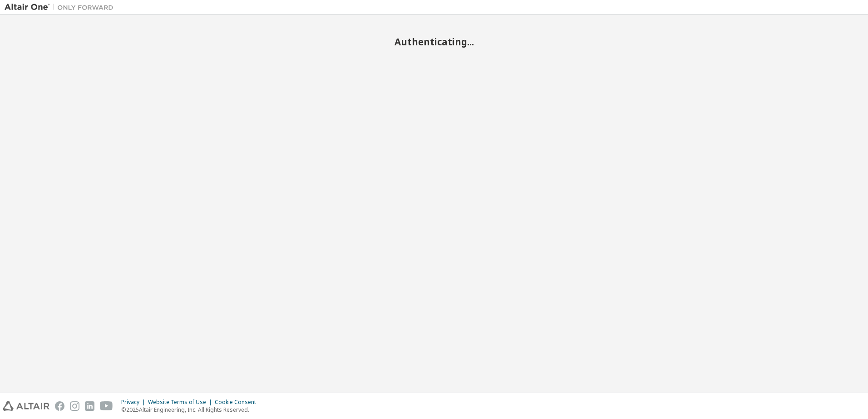 The image size is (868, 419). What do you see at coordinates (191, 410) in the screenshot?
I see `p: © 2025 Altair Engineering, Inc. All Rights Reserved.` at bounding box center [191, 410].